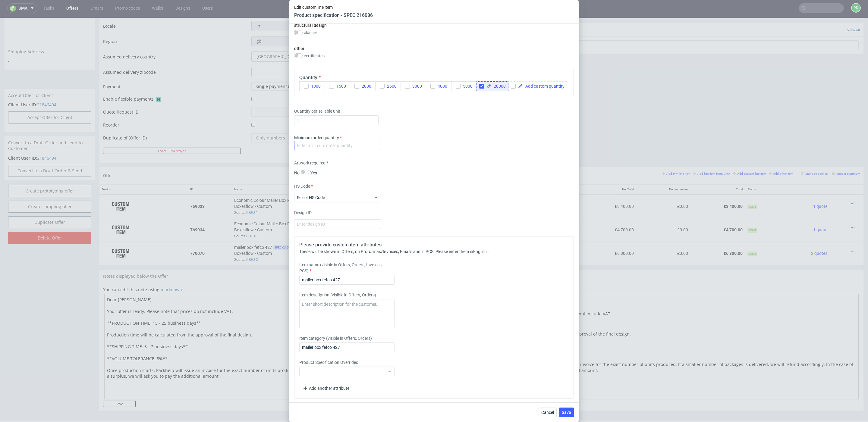 This screenshot has height=422, width=868. I want to click on label: certificates, so click(314, 56).